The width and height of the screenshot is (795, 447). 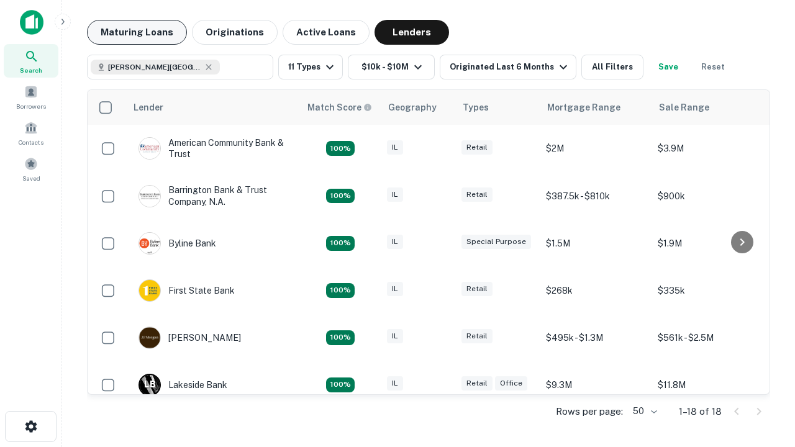 I want to click on div: Lender, so click(x=148, y=107).